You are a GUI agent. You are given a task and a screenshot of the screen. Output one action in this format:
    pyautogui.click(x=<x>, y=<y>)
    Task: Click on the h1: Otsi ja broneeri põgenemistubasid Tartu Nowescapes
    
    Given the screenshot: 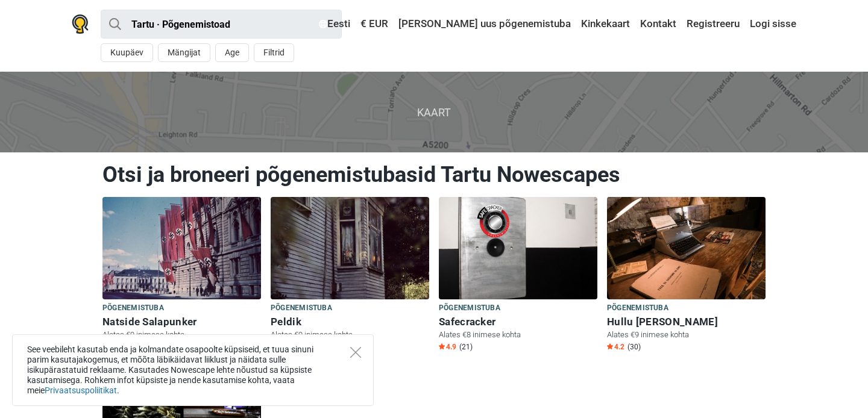 What is the action you would take?
    pyautogui.click(x=434, y=175)
    